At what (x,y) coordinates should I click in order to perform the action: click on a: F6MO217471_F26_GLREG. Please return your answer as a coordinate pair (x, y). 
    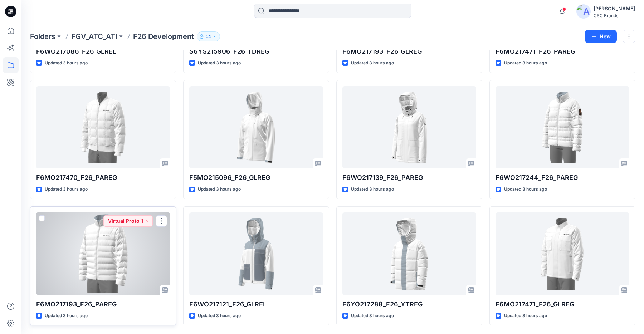
    Looking at the image, I should click on (562, 254).